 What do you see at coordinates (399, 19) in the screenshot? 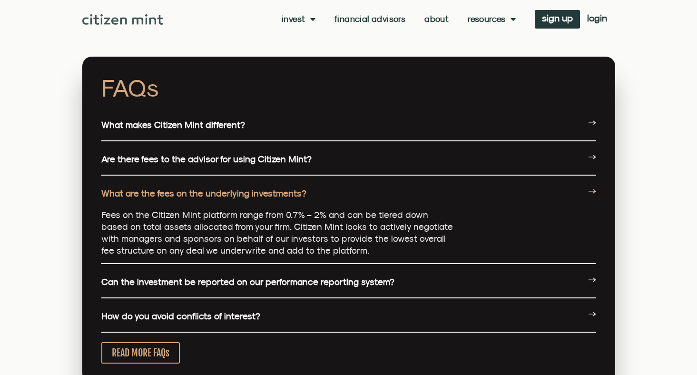
I see `nav: Menu` at bounding box center [399, 19].